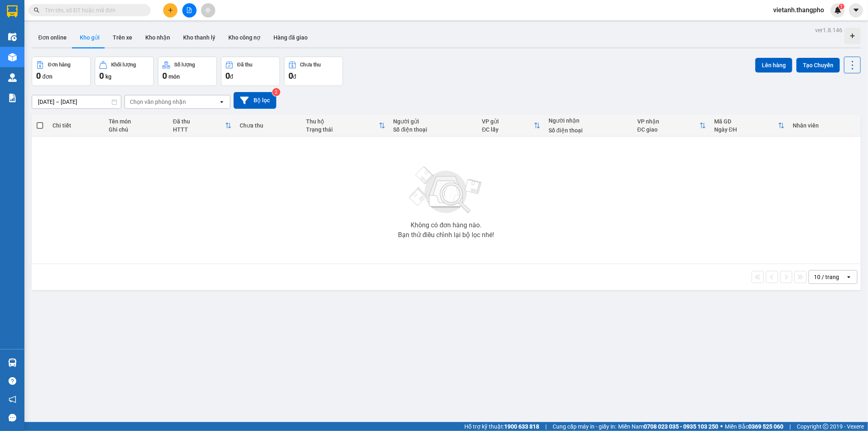  Describe the element at coordinates (291, 37) in the screenshot. I see `button: Hàng đã giao` at that location.